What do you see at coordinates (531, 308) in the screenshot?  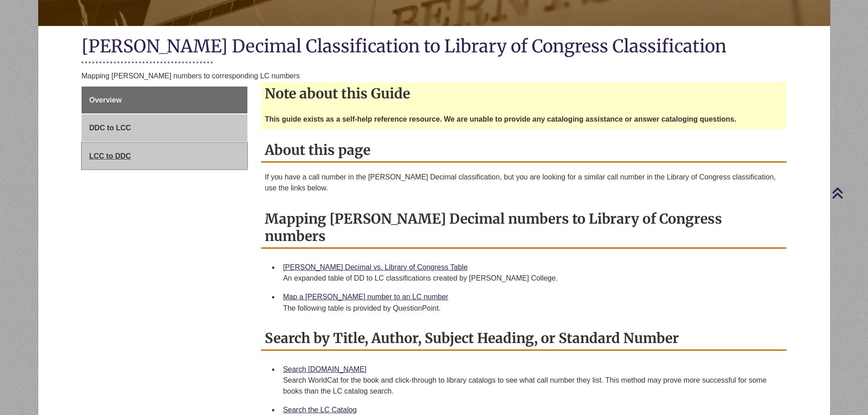 I see `div: The following table is provided by QuestionPoint.` at bounding box center [531, 308].